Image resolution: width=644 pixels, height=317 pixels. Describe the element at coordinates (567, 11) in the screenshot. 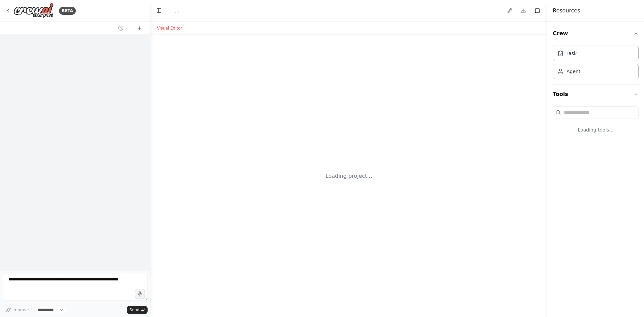

I see `h4: Resources` at that location.